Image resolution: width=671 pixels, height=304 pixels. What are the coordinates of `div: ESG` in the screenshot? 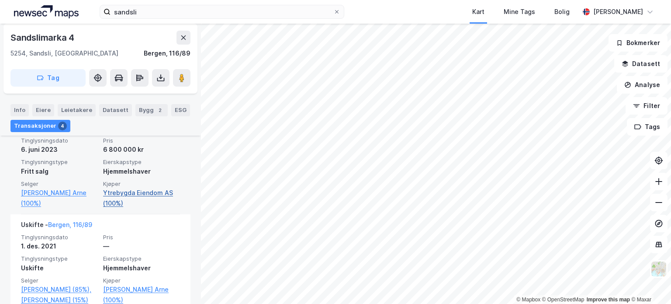 It's located at (180, 110).